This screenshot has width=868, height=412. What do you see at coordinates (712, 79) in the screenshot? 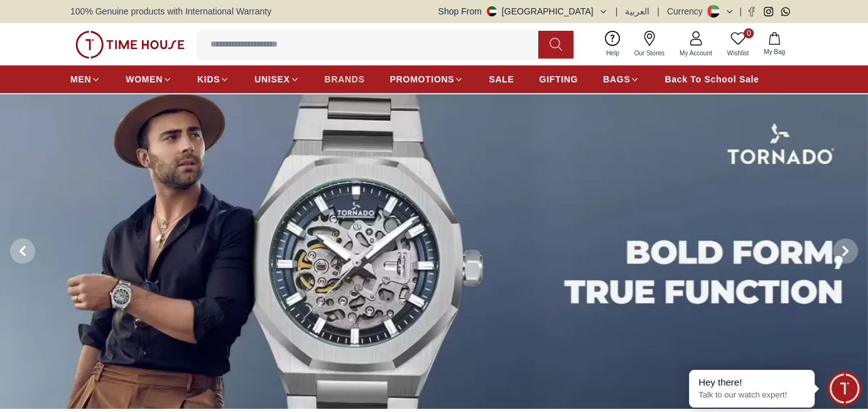
I see `a: Back To School Sale` at bounding box center [712, 79].